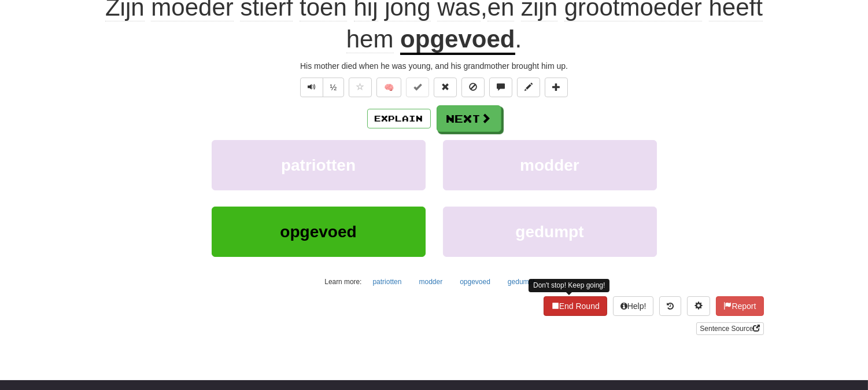 The width and height of the screenshot is (868, 390). I want to click on span: modder, so click(549, 165).